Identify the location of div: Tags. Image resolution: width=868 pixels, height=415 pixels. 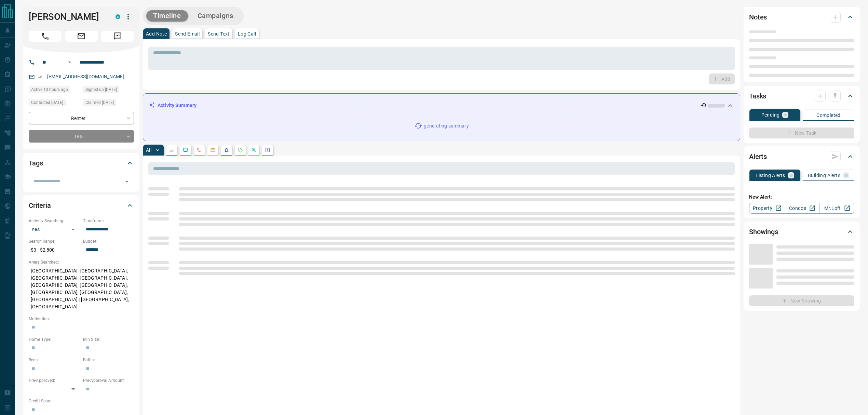
(81, 163).